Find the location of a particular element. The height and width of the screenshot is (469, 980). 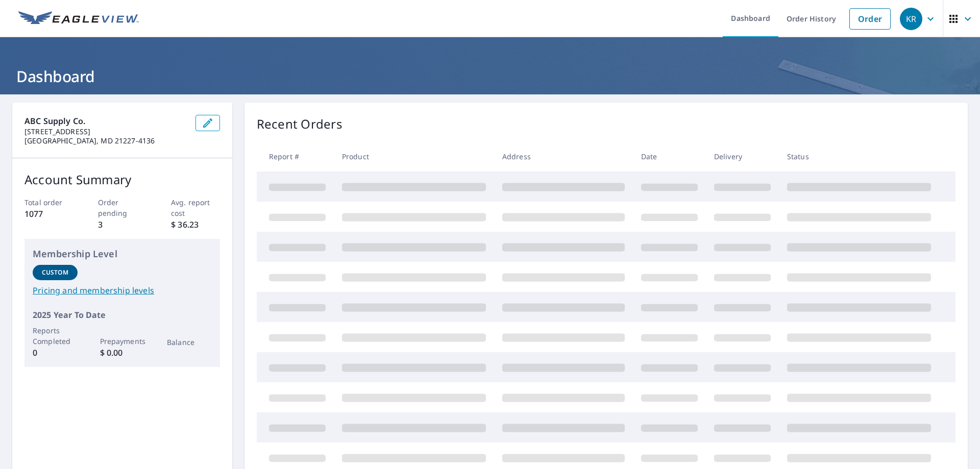

p: ABC Supply Co. is located at coordinates (105, 121).